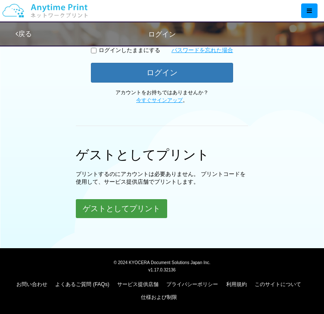  What do you see at coordinates (159, 100) in the screenshot?
I see `a: 今すぐサインアップ` at bounding box center [159, 100].